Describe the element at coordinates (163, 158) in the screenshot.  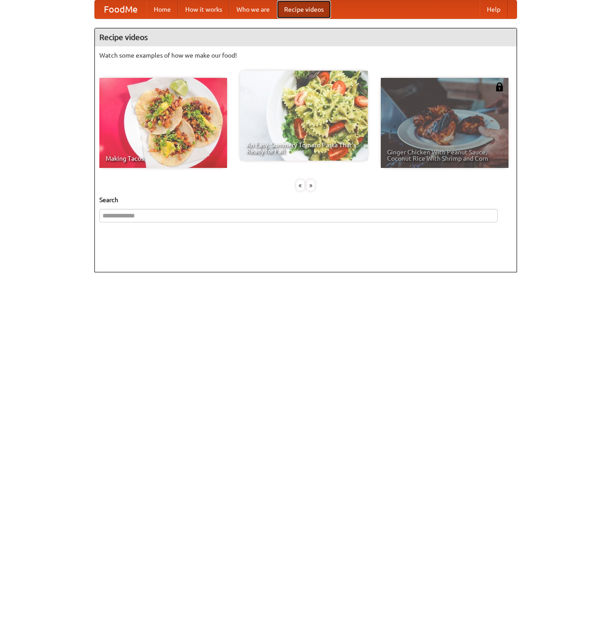
I see `span: Making Tacos` at that location.